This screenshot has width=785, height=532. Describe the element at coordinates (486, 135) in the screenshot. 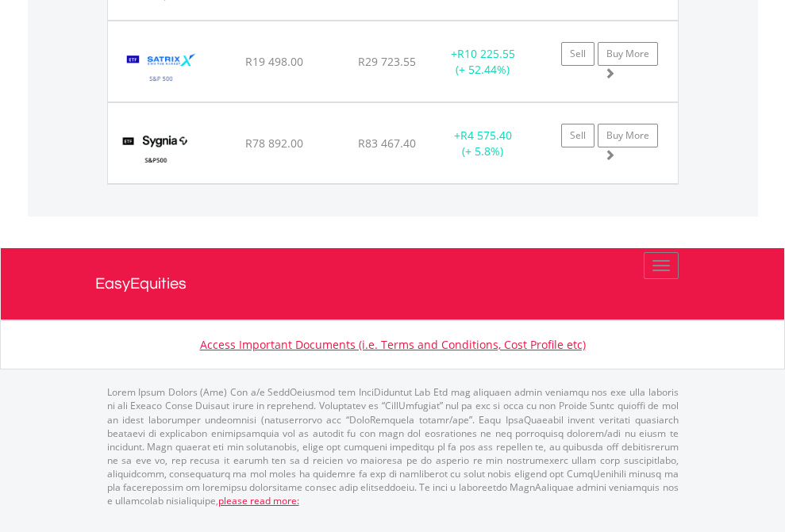

I see `span: R4 575.40` at that location.